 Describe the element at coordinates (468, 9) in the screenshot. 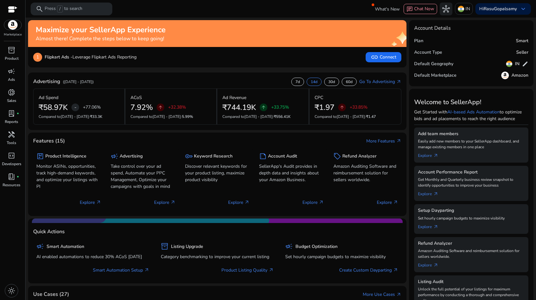

I see `p: IN` at that location.